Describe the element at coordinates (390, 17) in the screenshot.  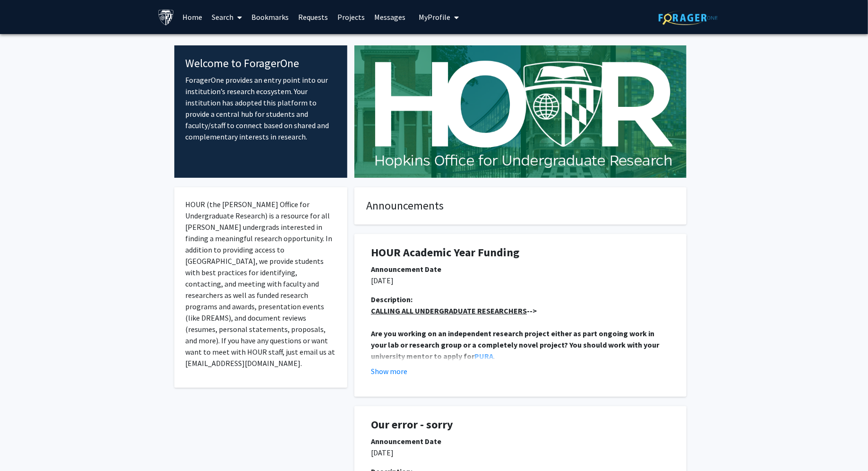
I see `a: Messages` at that location.